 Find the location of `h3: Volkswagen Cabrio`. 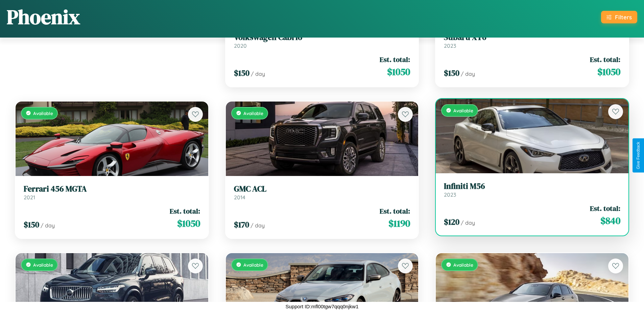

h3: Volkswagen Cabrio is located at coordinates (322, 37).